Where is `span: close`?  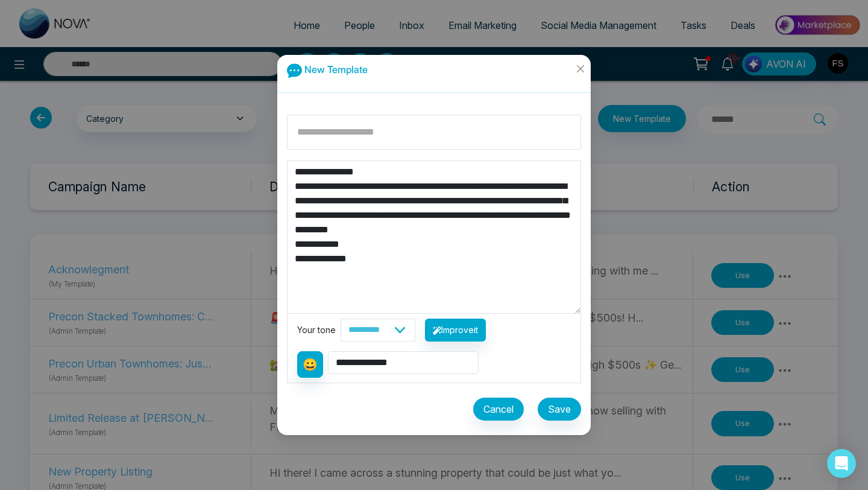 span: close is located at coordinates (580, 69).